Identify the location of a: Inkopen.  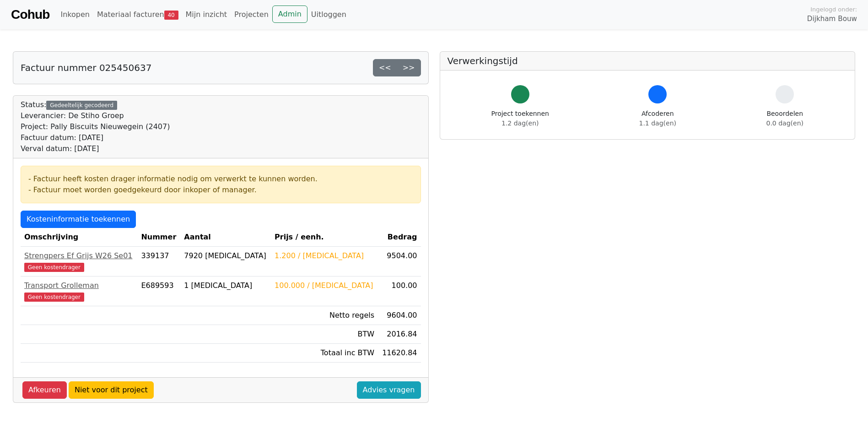
(75, 15).